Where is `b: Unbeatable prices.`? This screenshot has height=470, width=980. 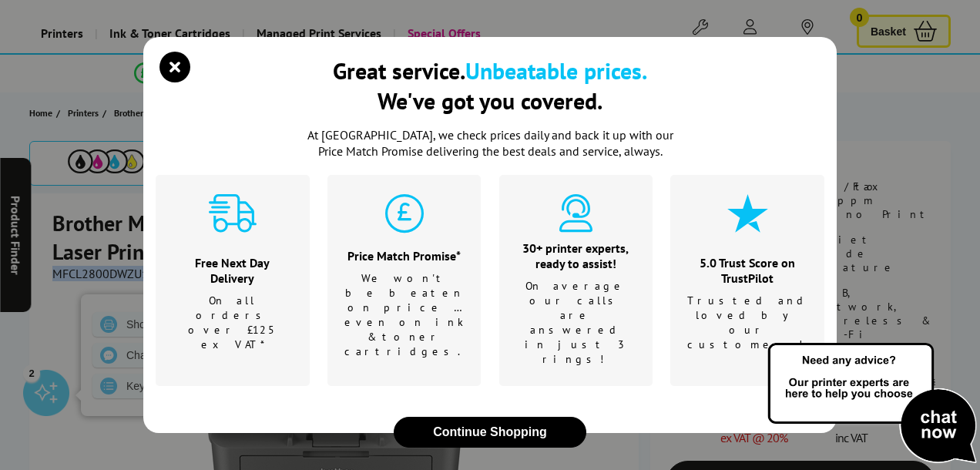
b: Unbeatable prices. is located at coordinates (557, 70).